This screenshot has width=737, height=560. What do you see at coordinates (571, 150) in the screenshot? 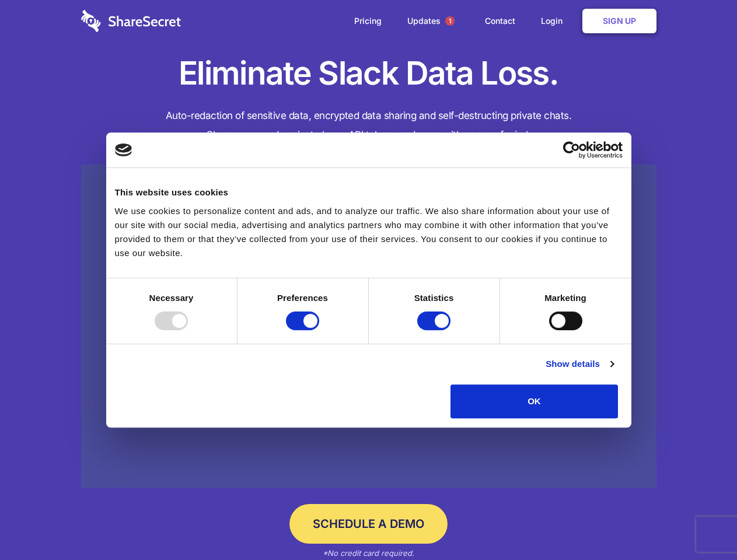
I see `a: Usercentrics Cookiebot - opens in a new window` at bounding box center [571, 150].